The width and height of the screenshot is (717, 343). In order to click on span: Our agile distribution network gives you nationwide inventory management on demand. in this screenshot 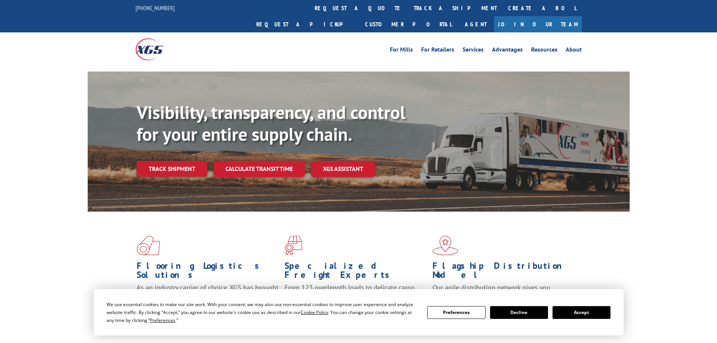, I will do `click(502, 292)`.